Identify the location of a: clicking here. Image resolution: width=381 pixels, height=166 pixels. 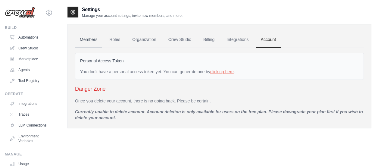
(222, 72).